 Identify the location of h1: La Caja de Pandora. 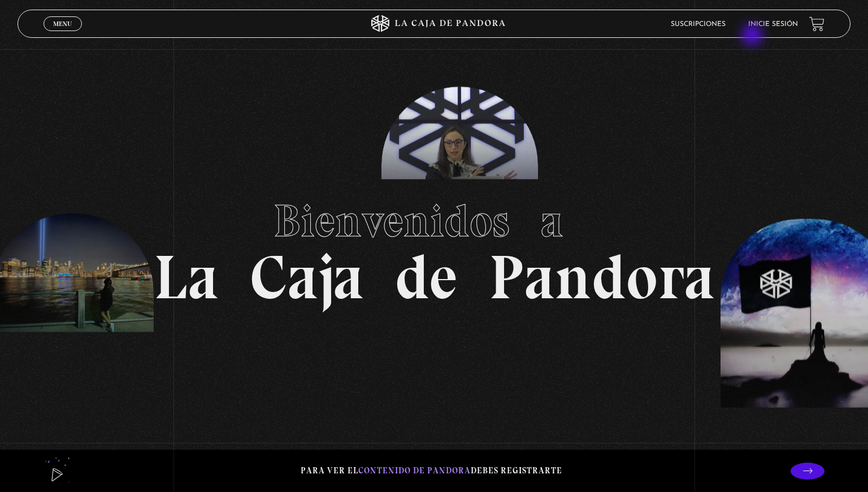
(434, 246).